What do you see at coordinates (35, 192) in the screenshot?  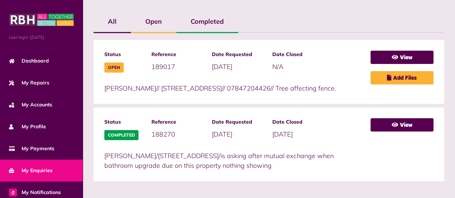 I see `span: My Notifications` at bounding box center [35, 192].